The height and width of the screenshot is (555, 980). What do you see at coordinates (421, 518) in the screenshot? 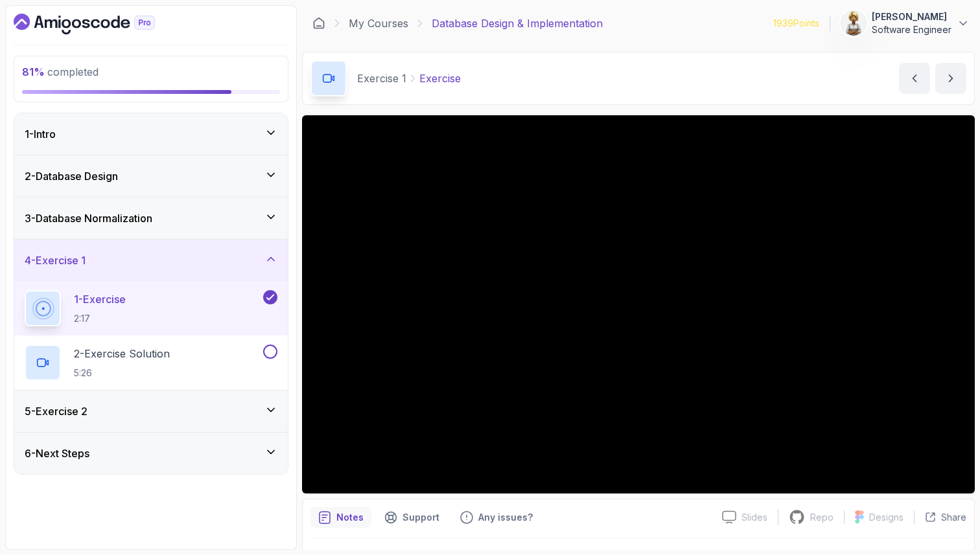
I see `p: Support` at bounding box center [421, 518].